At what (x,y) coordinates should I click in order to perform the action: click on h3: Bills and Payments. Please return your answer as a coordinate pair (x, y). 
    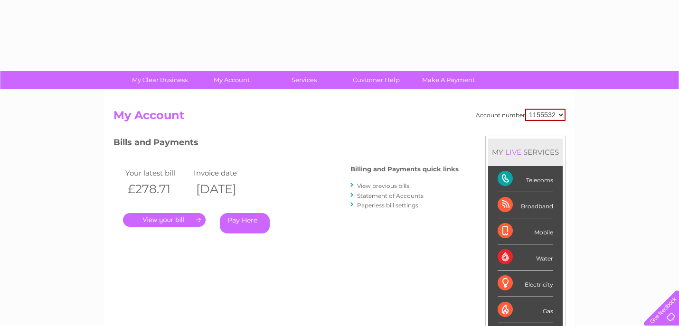
    Looking at the image, I should click on (286, 144).